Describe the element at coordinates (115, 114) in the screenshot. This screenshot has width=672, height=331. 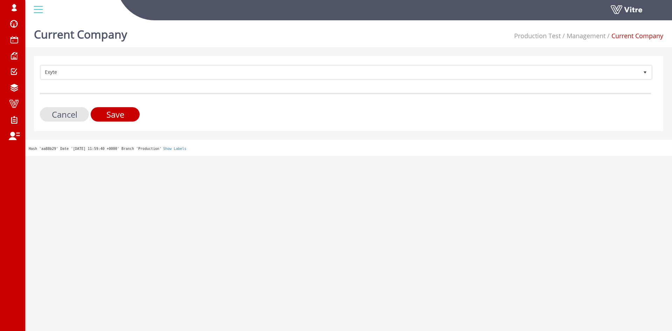
I see `input: Save` at that location.